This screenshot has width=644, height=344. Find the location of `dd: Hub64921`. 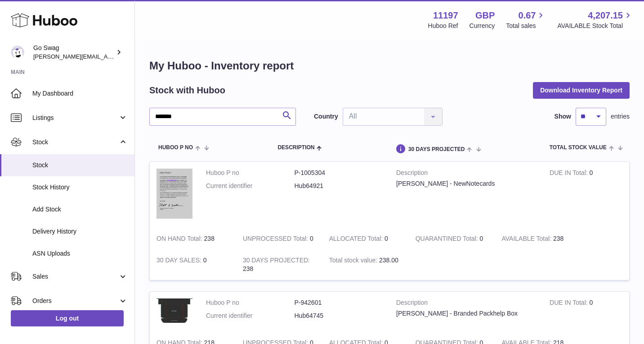

dd: Hub64921 is located at coordinates (338, 186).